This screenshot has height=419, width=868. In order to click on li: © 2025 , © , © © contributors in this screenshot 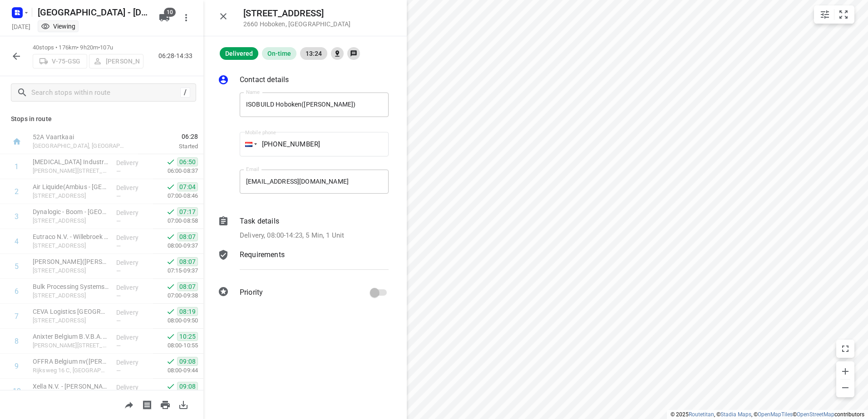, I will do `click(768, 415)`.